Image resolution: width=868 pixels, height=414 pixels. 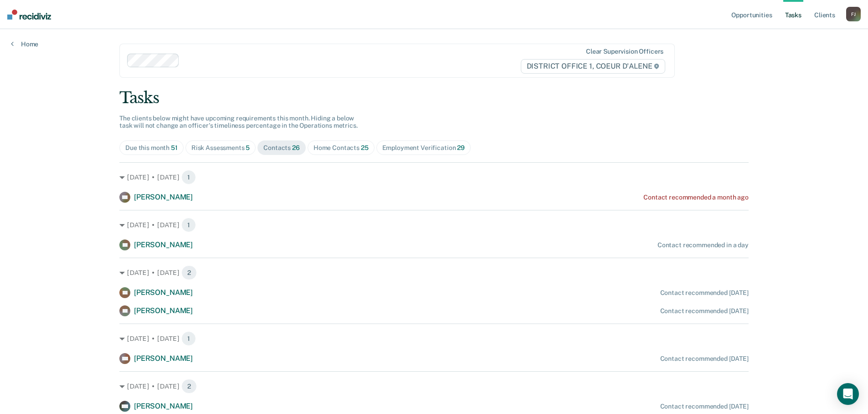 What do you see at coordinates (29, 15) in the screenshot?
I see `img: Recidiviz` at bounding box center [29, 15].